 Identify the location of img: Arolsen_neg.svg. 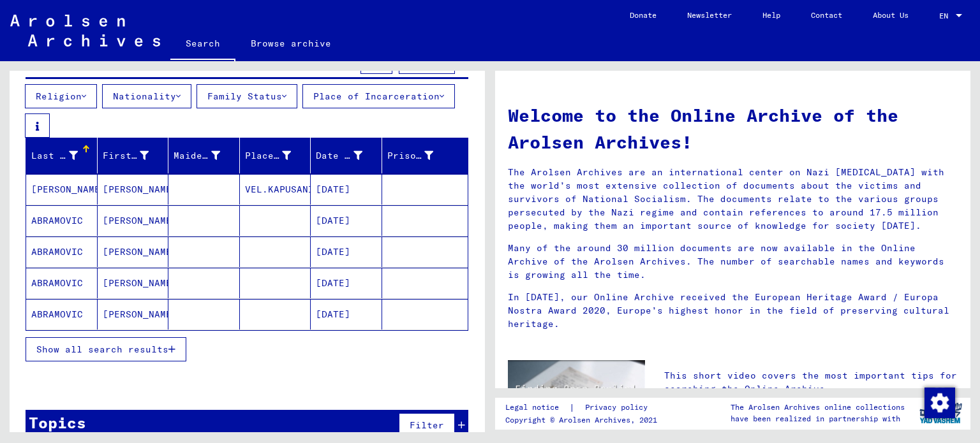
(85, 31).